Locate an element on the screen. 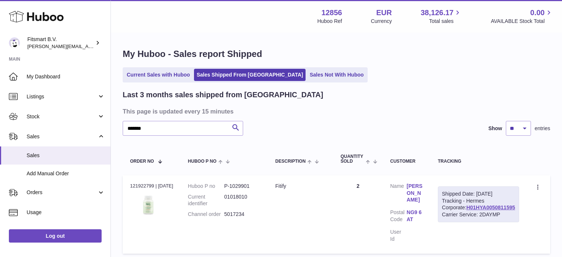 The height and width of the screenshot is (257, 562). dt: Channel order is located at coordinates (206, 214).